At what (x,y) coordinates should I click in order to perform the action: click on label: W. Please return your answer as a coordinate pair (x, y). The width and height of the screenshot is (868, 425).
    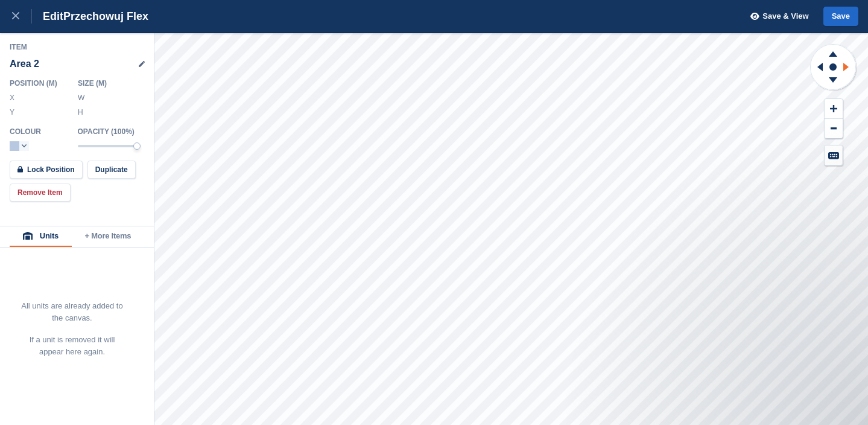
    Looking at the image, I should click on (81, 97).